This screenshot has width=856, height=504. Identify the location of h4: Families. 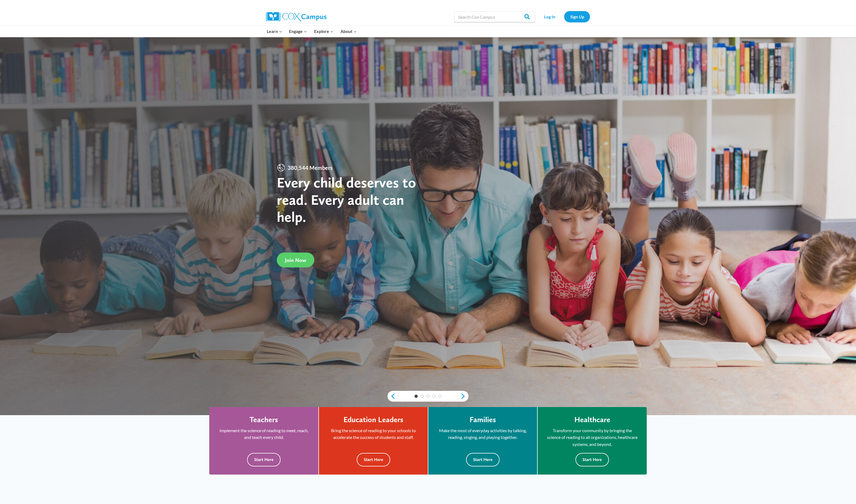
(483, 420).